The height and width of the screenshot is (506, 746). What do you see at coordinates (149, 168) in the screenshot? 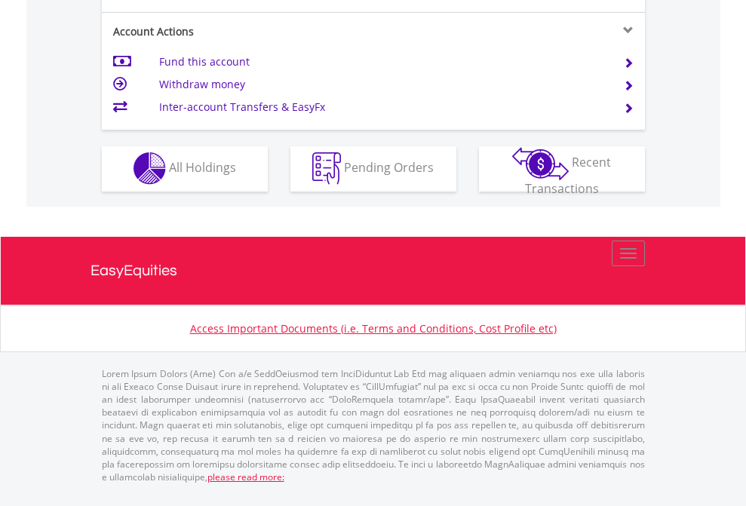
I see `img: holdings-wht.png` at bounding box center [149, 168].